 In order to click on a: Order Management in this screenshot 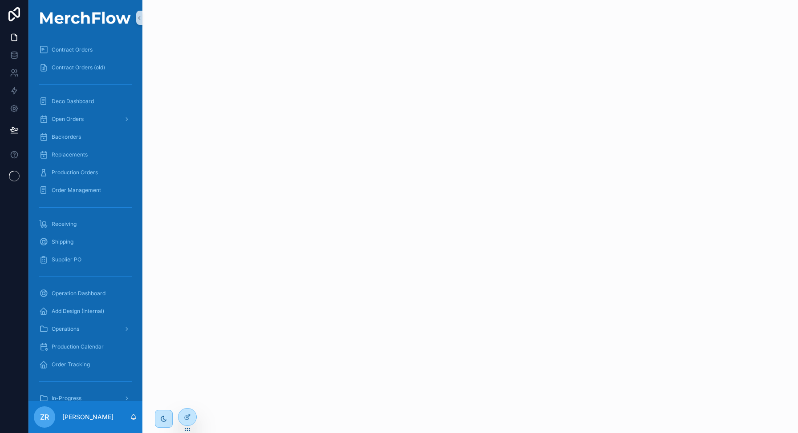, I will do `click(85, 190)`.